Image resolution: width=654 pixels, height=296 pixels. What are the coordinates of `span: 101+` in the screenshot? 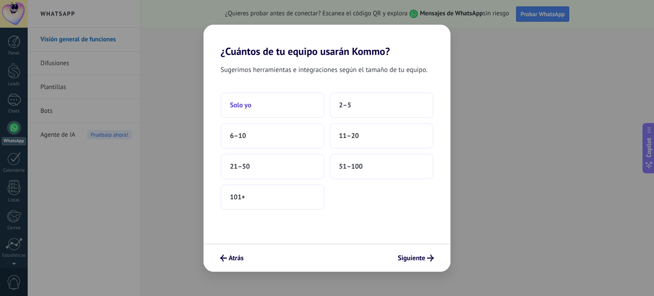 It's located at (238, 197).